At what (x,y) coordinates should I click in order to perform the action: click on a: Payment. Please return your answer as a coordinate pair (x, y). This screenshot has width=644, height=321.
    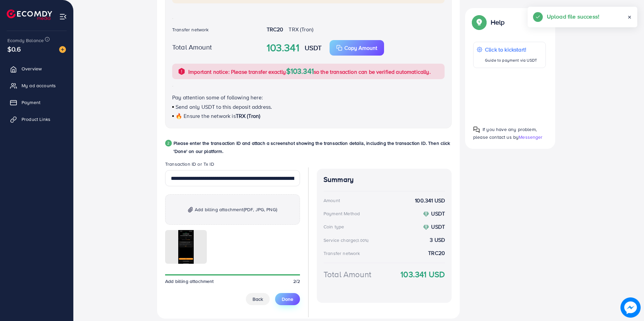
    Looking at the image, I should click on (36, 102).